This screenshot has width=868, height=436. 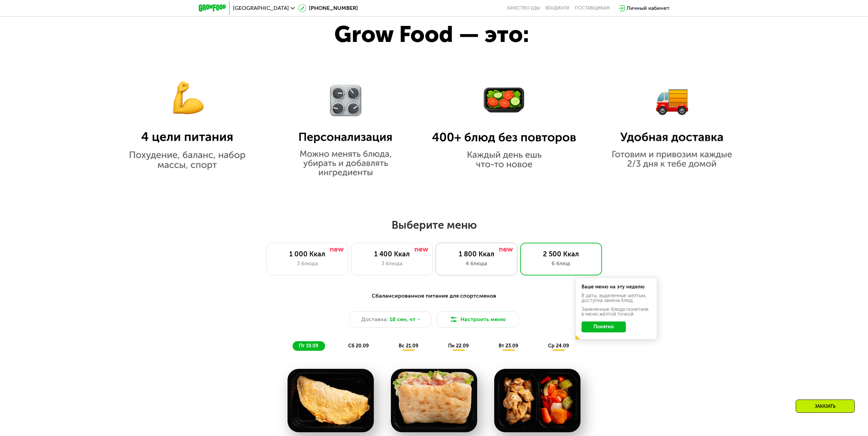 What do you see at coordinates (374, 319) in the screenshot?
I see `span: Доставка:` at bounding box center [374, 319].